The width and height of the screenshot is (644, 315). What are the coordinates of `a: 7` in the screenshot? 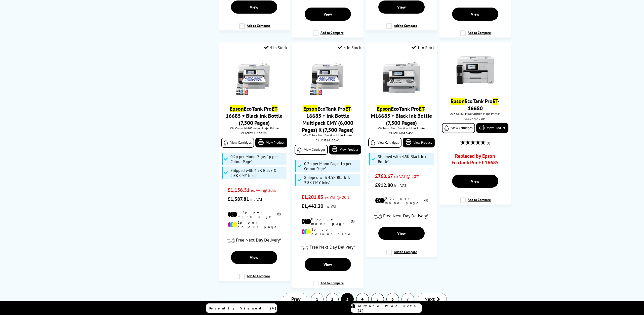 It's located at (408, 299).